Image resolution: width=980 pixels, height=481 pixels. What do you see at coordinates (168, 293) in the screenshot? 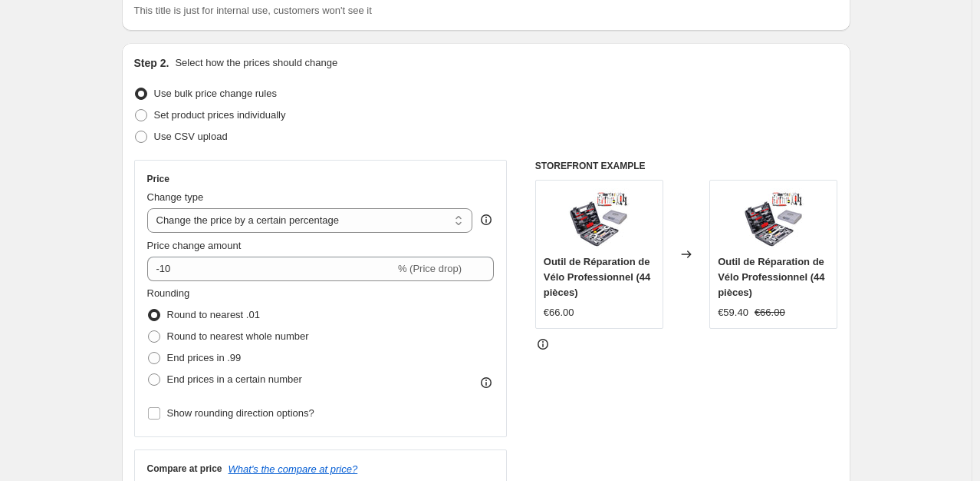
I see `span: Rounding` at bounding box center [168, 293].